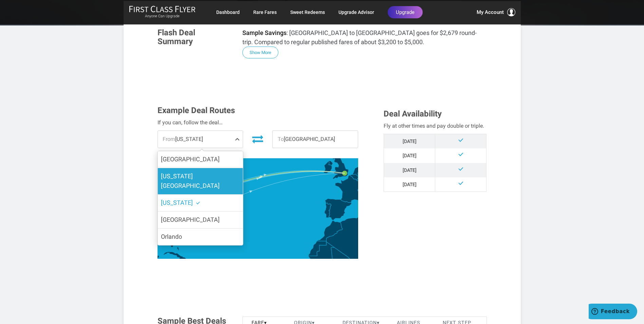  I want to click on path: Western Sahara, so click(317, 248).